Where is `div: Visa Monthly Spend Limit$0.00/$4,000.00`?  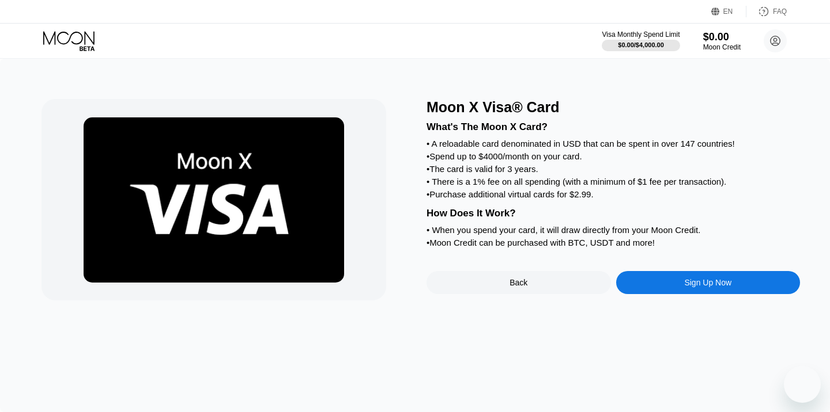 div: Visa Monthly Spend Limit$0.00/$4,000.00 is located at coordinates (640, 41).